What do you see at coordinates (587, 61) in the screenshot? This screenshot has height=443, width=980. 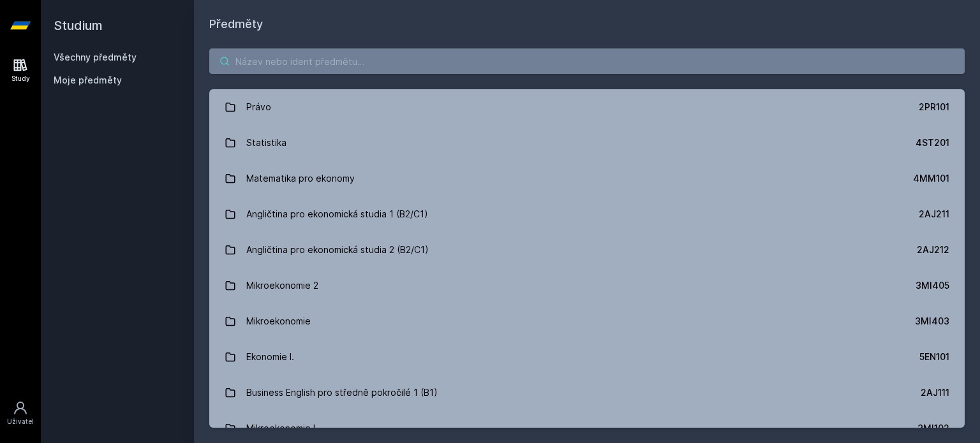 I see `input: Název nebo ident předmětu…` at bounding box center [587, 61].